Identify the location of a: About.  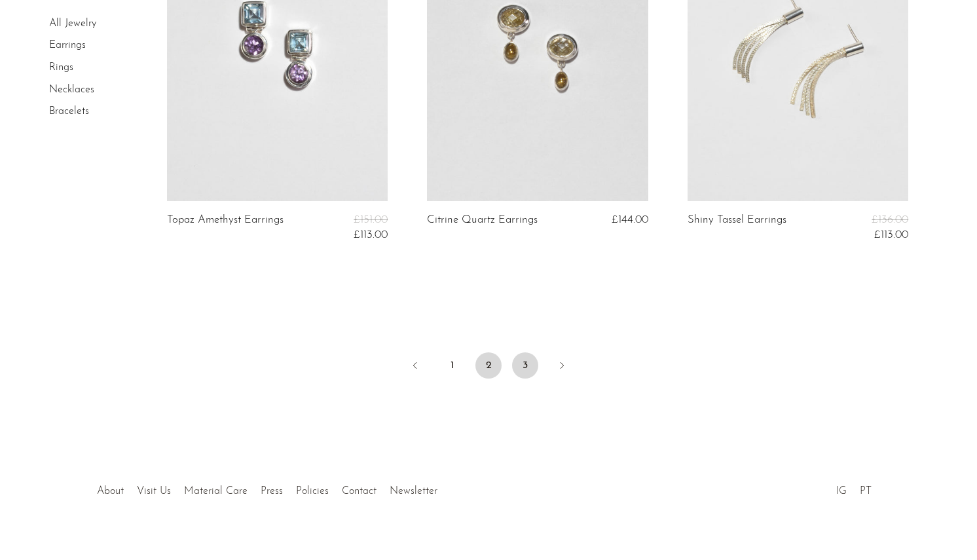
(110, 491).